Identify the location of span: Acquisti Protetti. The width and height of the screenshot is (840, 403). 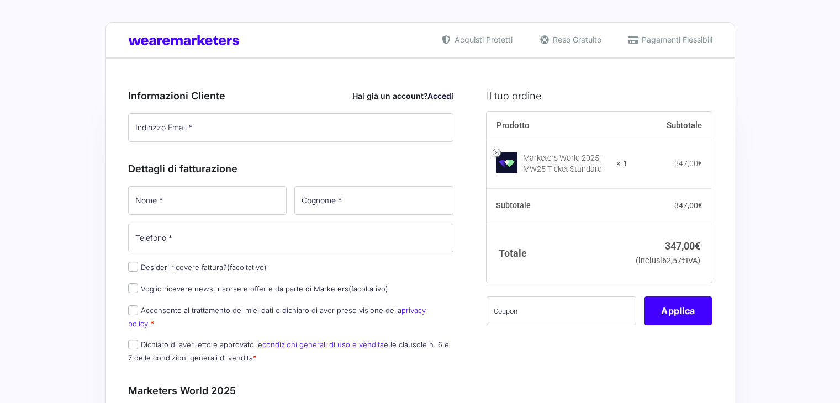
(482, 39).